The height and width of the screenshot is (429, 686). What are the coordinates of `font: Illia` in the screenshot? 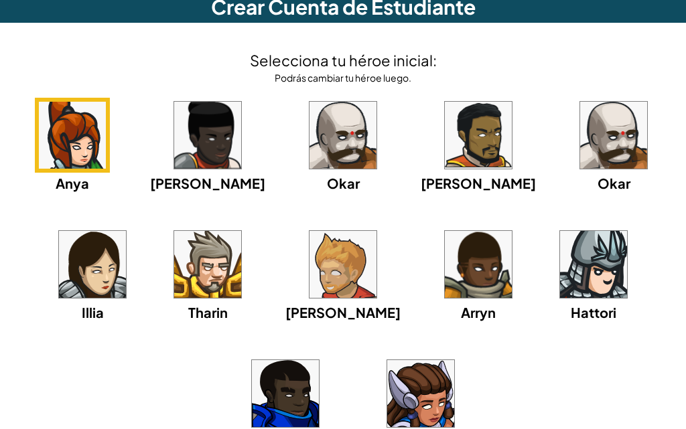 It's located at (92, 312).